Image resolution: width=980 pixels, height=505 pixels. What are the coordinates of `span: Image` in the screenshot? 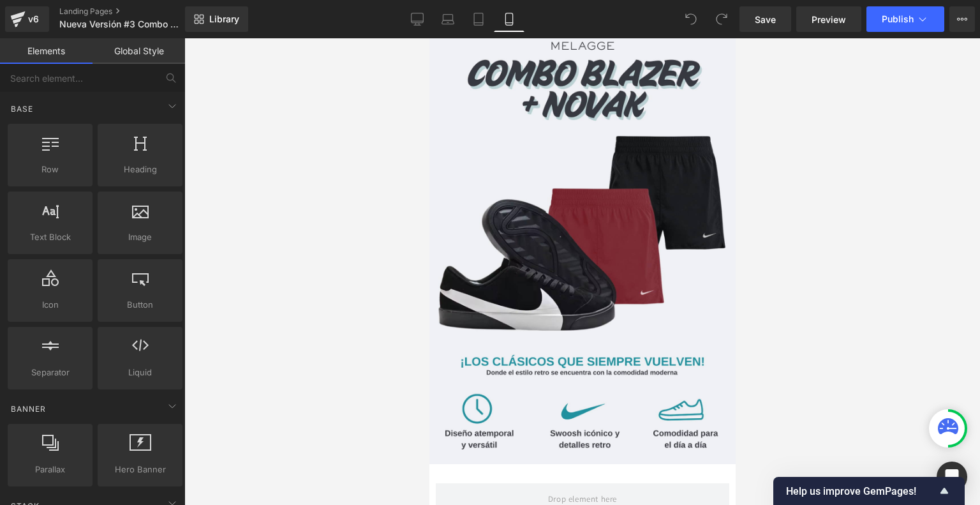 It's located at (140, 237).